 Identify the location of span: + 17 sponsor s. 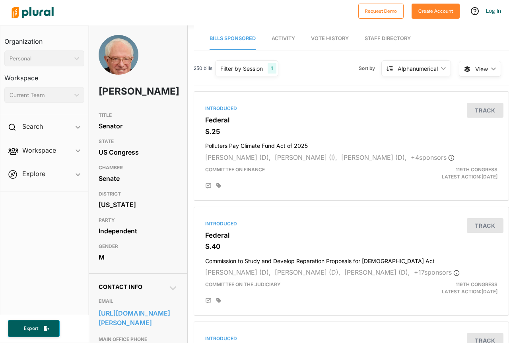
(437, 273).